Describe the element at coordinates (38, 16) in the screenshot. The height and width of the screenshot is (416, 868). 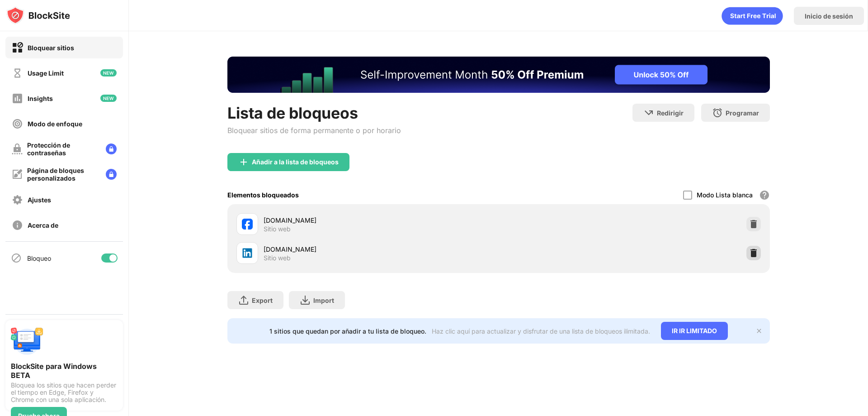
I see `img: logo-blocksite.svg` at that location.